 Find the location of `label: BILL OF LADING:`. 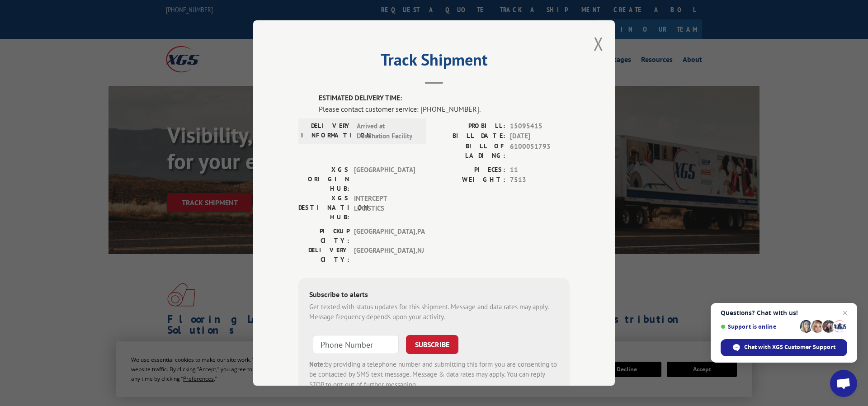

label: BILL OF LADING: is located at coordinates (470, 151).